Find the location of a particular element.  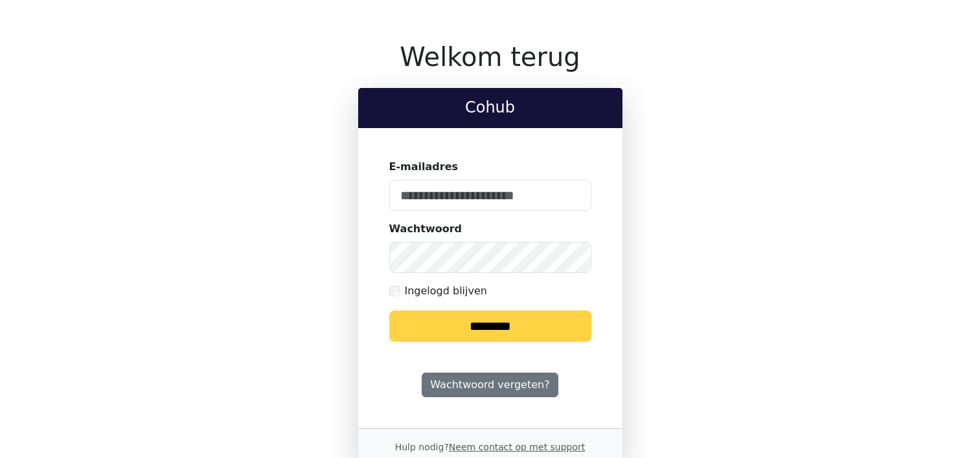

a: Wachtwoord vergeten? is located at coordinates (490, 385).